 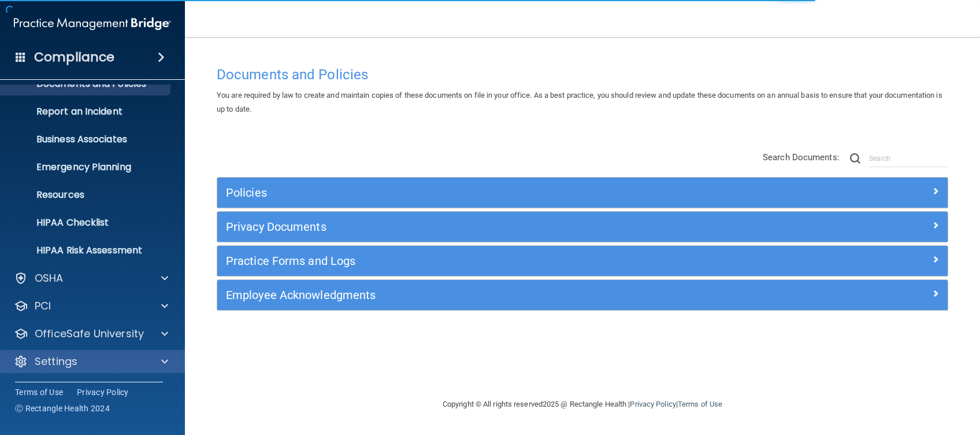 I want to click on p: Resources, so click(x=86, y=195).